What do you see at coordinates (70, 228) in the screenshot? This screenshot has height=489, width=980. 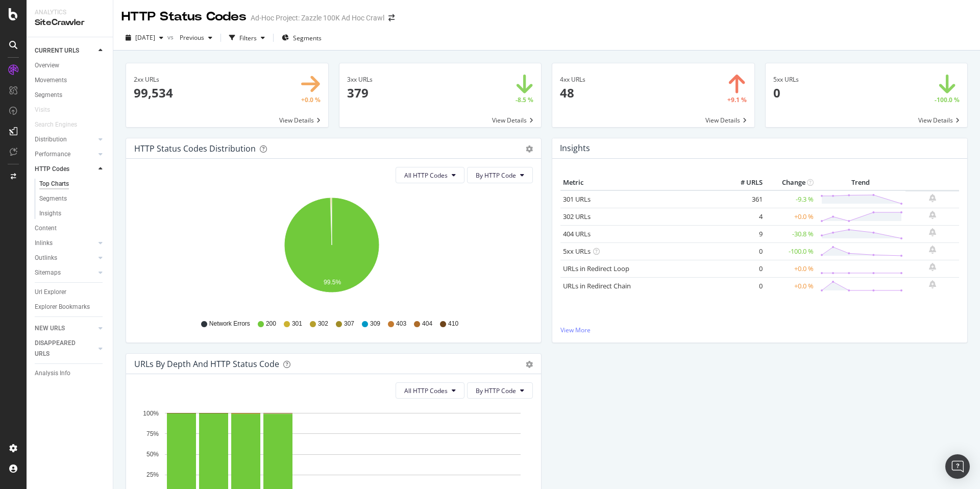 I see `a: Content` at bounding box center [70, 228].